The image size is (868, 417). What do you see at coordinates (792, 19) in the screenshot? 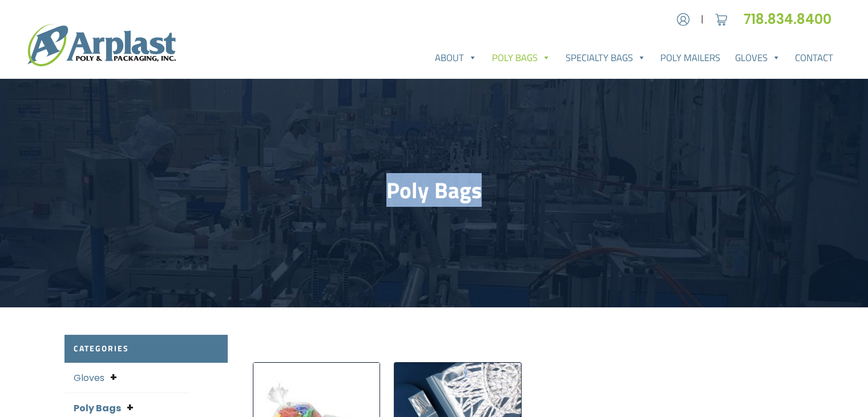
I see `a: 718.834.8400` at bounding box center [792, 19].